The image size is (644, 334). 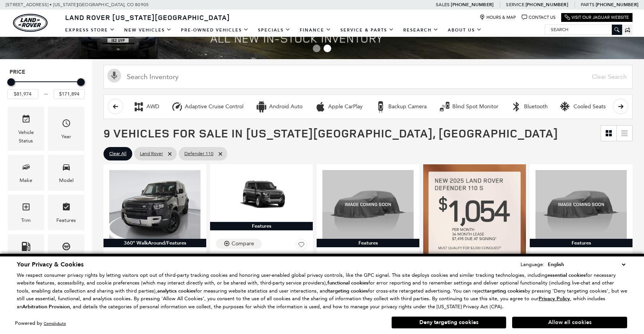 What do you see at coordinates (597, 18) in the screenshot?
I see `a: Visit Our Jaguar Website` at bounding box center [597, 18].